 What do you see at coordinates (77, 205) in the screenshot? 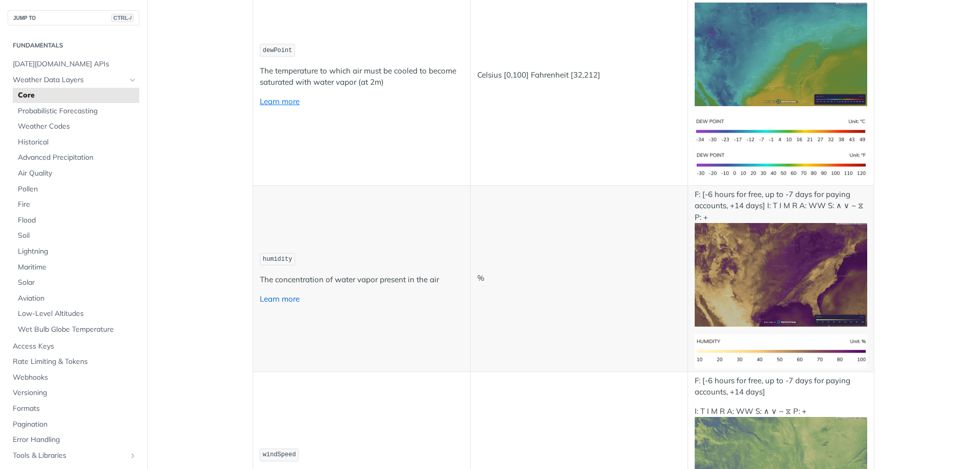
I see `span: Fire` at bounding box center [77, 205].